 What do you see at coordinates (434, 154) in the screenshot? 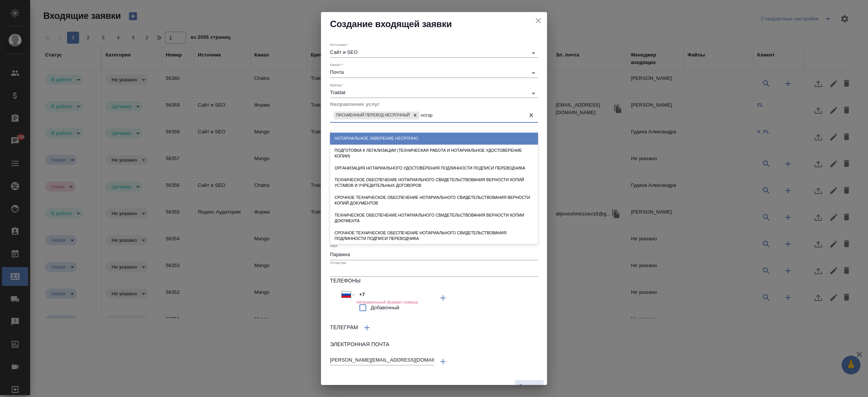
I see `div: Подготовка к легализации (техническая работа и нотариальное удостоверение копии)` at bounding box center [434, 154].